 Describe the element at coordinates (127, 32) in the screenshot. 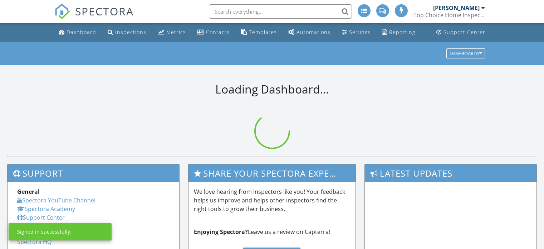

I see `a: Inspections` at that location.